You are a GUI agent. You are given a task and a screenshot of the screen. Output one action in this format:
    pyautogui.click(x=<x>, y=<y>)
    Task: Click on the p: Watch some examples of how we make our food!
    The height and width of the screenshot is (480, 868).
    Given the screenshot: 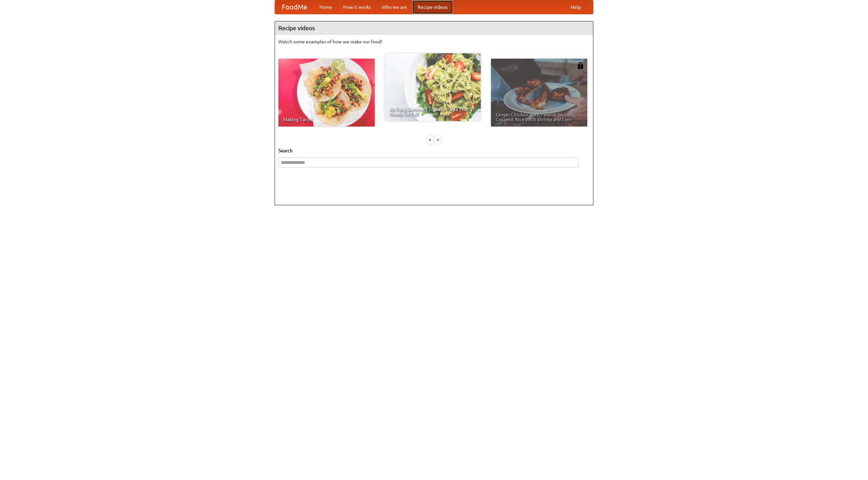 What is the action you would take?
    pyautogui.click(x=434, y=41)
    